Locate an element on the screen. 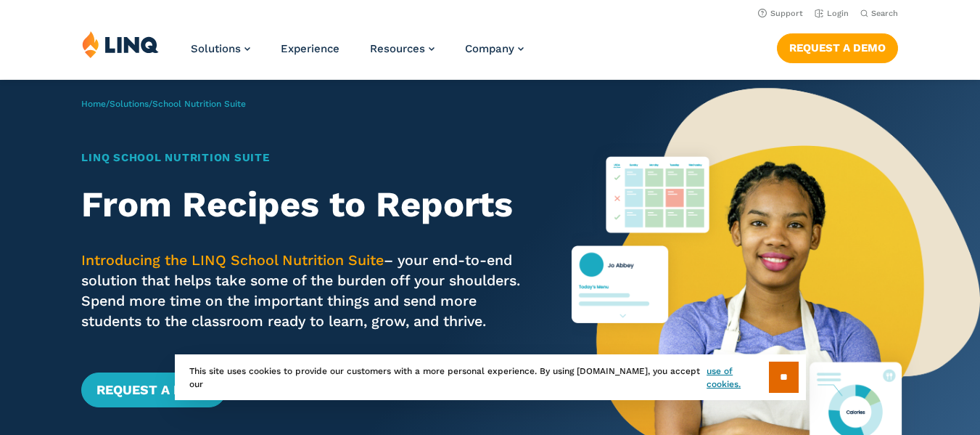  span: Resources is located at coordinates (397, 49).